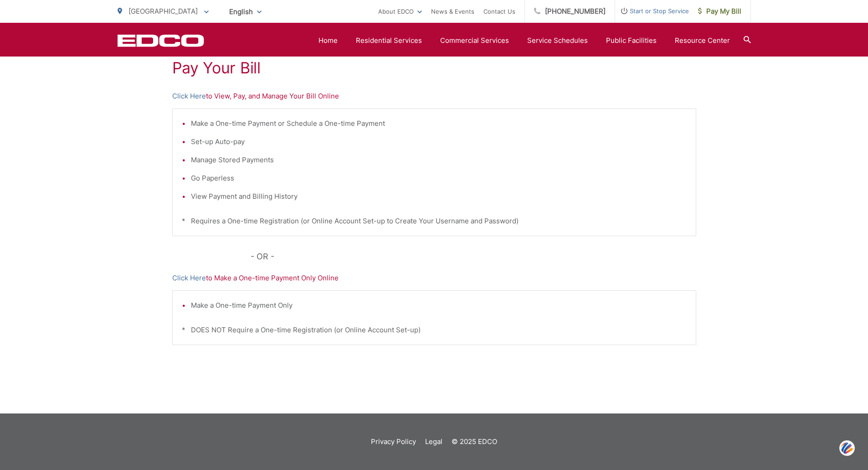 The height and width of the screenshot is (470, 868). I want to click on a: Service Schedules, so click(558, 40).